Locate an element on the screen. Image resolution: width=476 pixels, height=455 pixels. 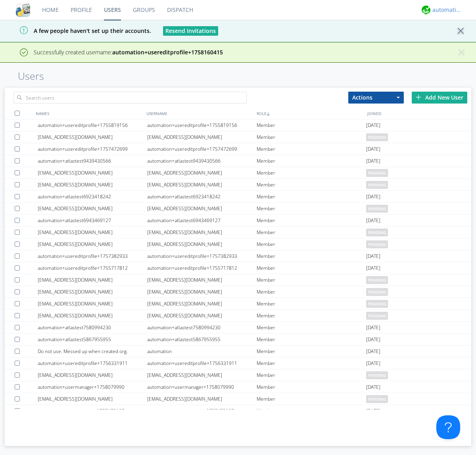
img: d2d01cd9b4174d08988066c6d424eccd is located at coordinates (427, 10).